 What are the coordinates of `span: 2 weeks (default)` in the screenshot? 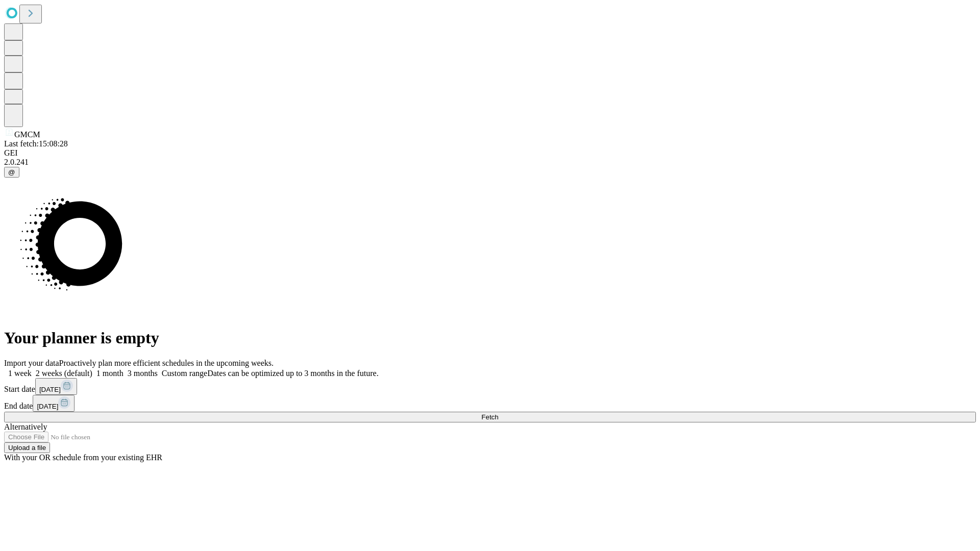 It's located at (63, 373).